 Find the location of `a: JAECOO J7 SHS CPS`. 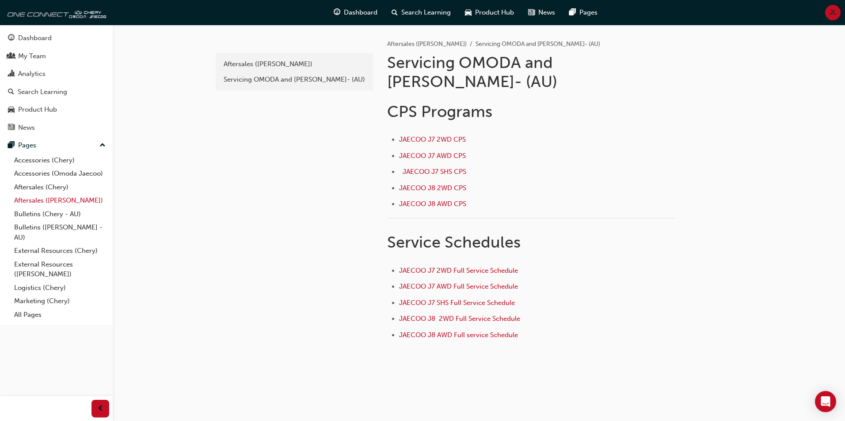

a: JAECOO J7 SHS CPS is located at coordinates (435, 172).